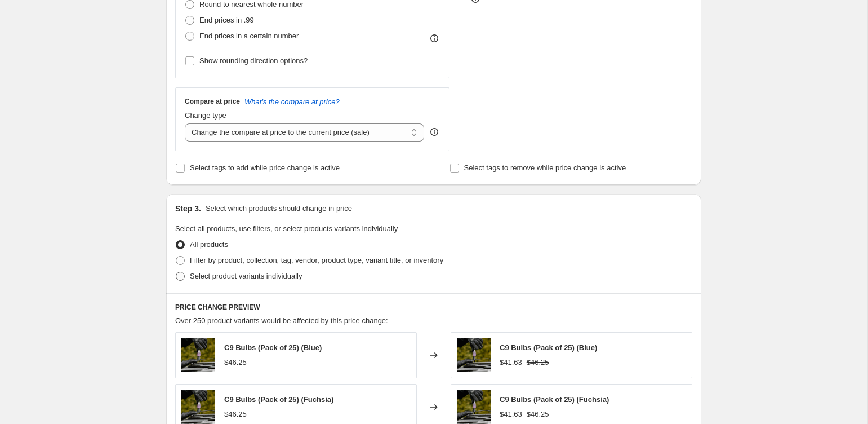  Describe the element at coordinates (434, 132) in the screenshot. I see `div: help` at that location.